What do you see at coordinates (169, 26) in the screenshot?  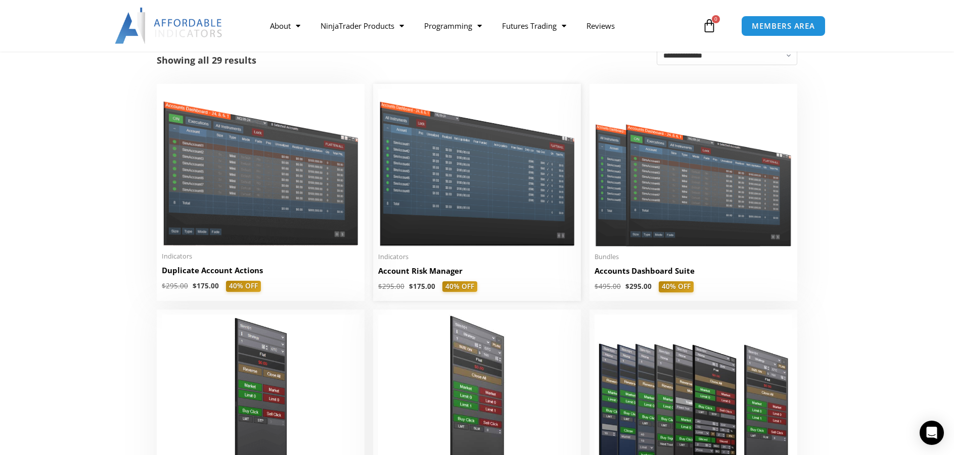 I see `img: LogoAI | Affordable Indicators – NinjaTrader` at bounding box center [169, 26].